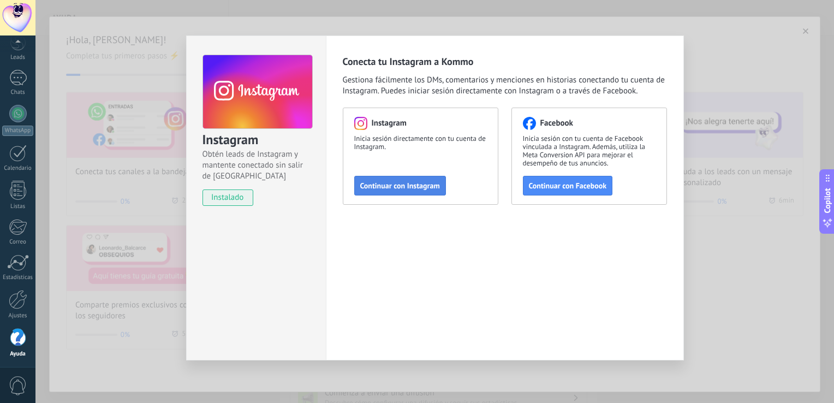  I want to click on span: Continuar con Instagram, so click(400, 186).